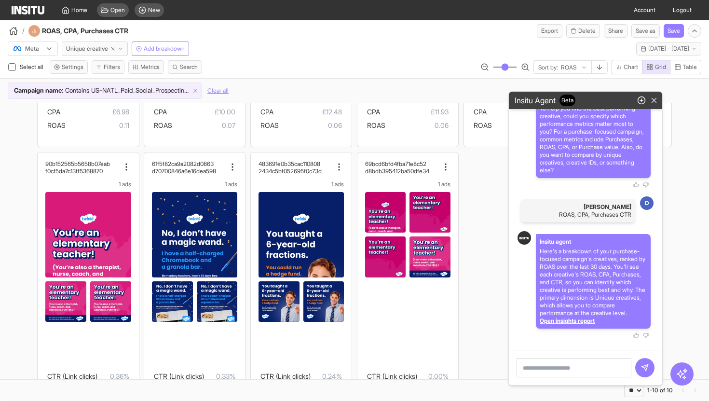 This screenshot has width=709, height=401. I want to click on span: £10.00, so click(201, 112).